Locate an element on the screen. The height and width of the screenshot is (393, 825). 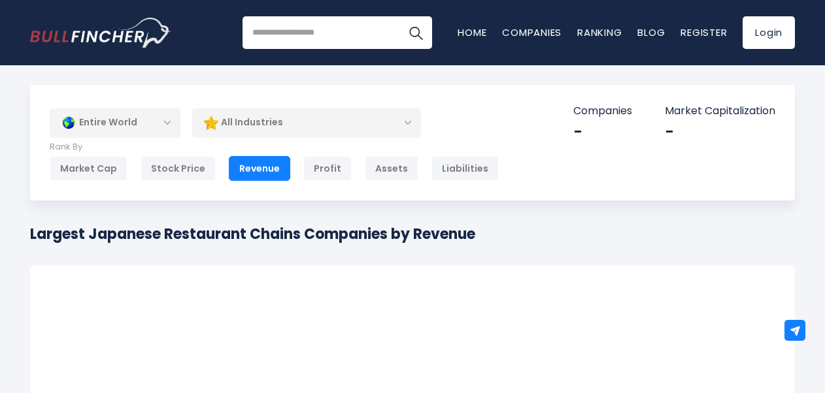
button: Search is located at coordinates (416, 33).